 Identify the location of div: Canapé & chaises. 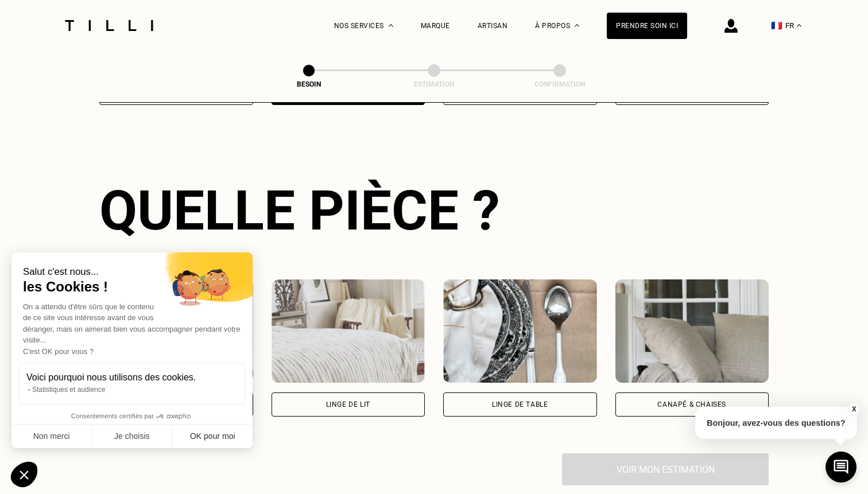
(691, 405).